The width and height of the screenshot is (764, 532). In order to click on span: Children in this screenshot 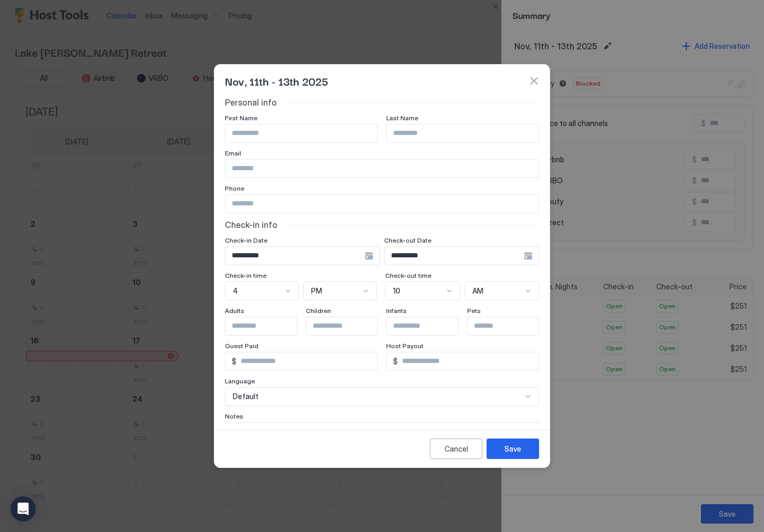, I will do `click(318, 310)`.